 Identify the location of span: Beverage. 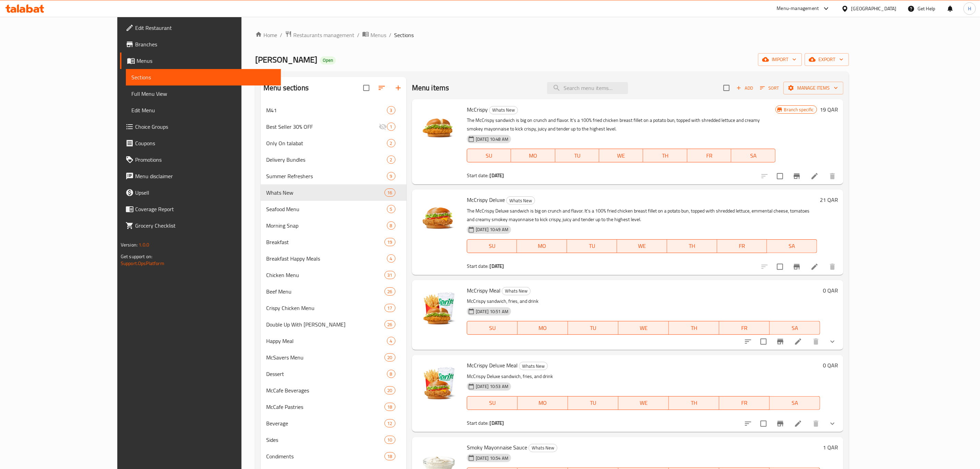
(325, 423).